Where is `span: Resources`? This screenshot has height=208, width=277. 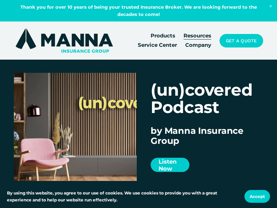
span: Resources is located at coordinates (197, 36).